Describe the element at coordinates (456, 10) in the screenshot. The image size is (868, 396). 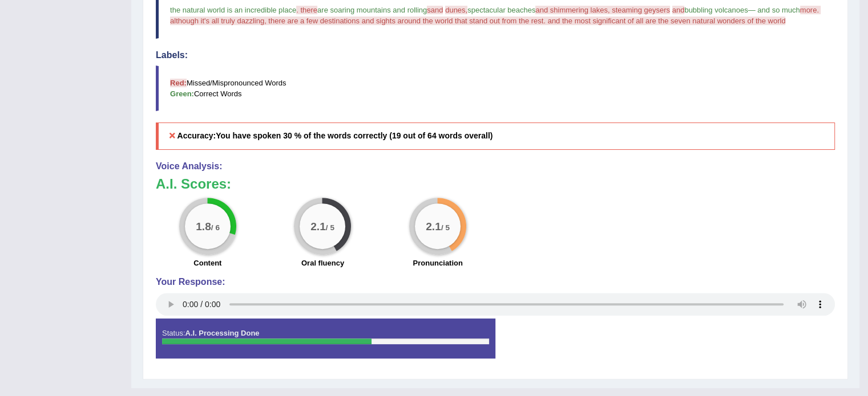
I see `span: dunes,` at that location.